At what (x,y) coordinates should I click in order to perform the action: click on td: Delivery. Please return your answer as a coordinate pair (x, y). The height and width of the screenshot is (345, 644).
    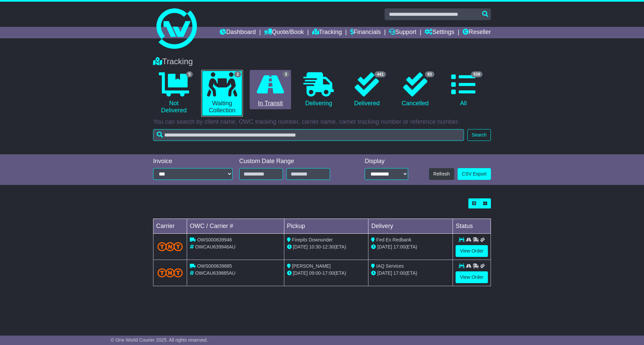
    Looking at the image, I should click on (411, 226).